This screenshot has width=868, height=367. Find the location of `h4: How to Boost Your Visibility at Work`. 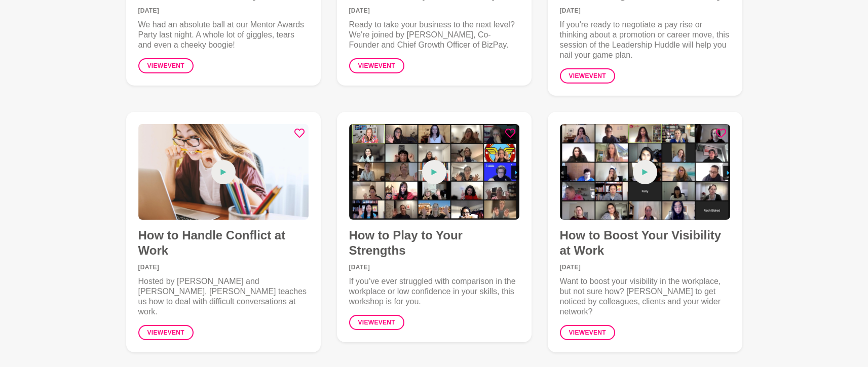

h4: How to Boost Your Visibility at Work is located at coordinates (645, 243).